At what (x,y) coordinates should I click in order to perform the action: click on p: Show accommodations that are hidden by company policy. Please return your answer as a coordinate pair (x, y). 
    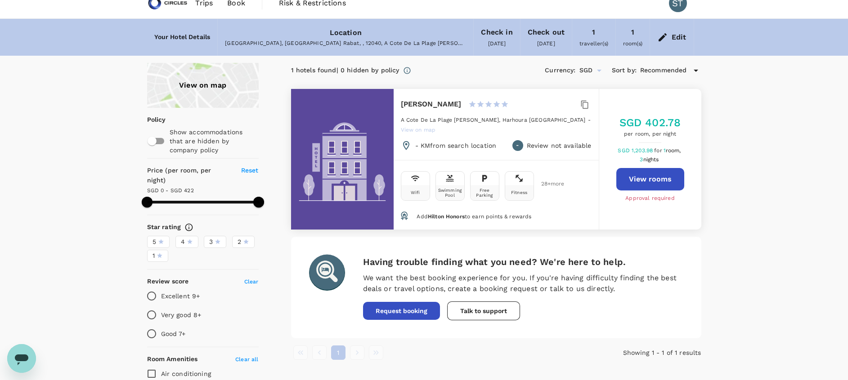
    Looking at the image, I should click on (214, 141).